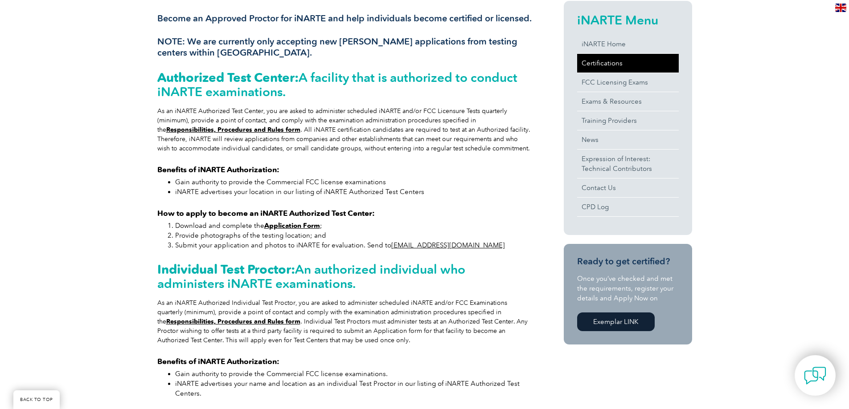  I want to click on strong: Authorized Test Center:, so click(228, 78).